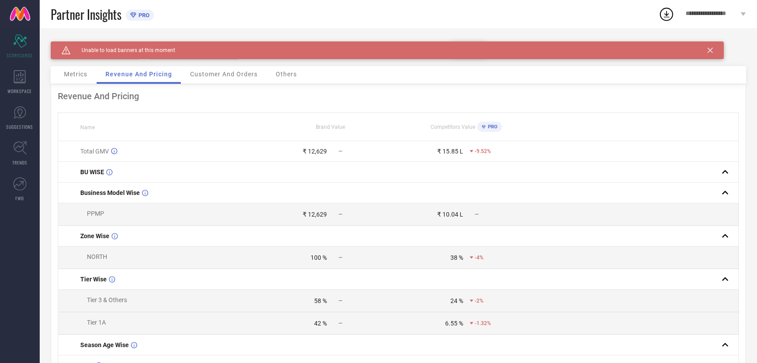 The height and width of the screenshot is (363, 757). I want to click on div: 38 %, so click(457, 258).